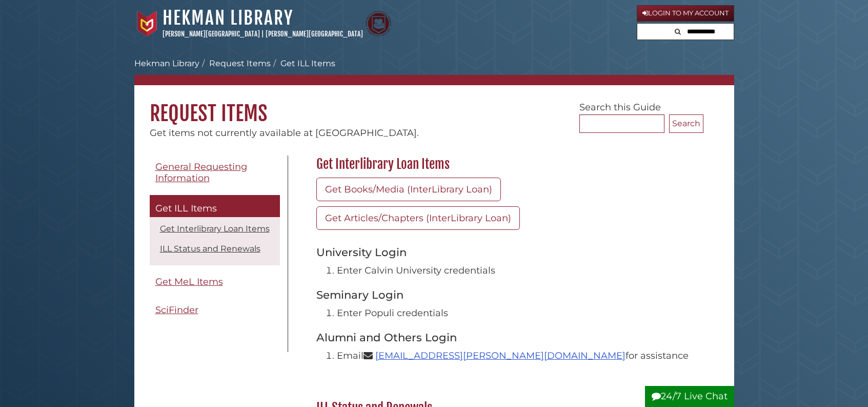  I want to click on i: Search, so click(678, 32).